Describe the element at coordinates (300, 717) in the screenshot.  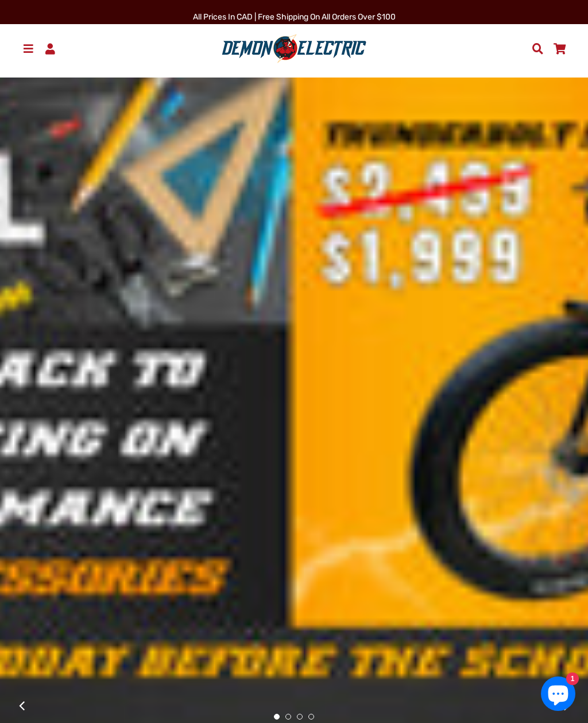
I see `button: 3 of 4` at that location.